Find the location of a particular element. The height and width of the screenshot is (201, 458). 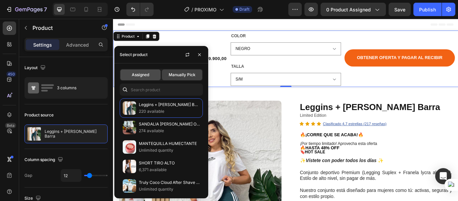

div: Gap is located at coordinates (28, 175).